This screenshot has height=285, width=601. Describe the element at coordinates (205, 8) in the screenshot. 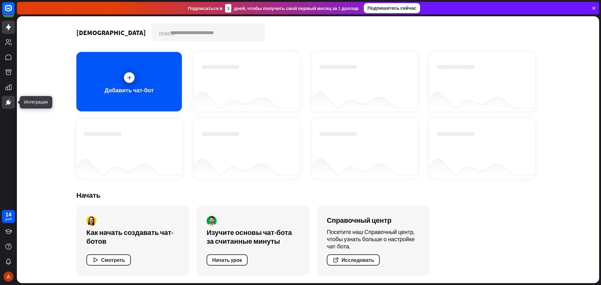

I see `font: Подписаться в` at that location.